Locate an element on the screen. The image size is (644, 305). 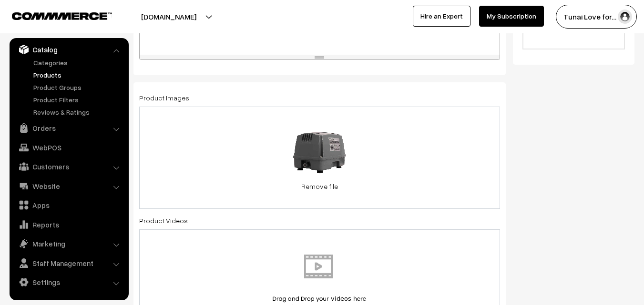
a: COMMMERCE is located at coordinates (54, 15).